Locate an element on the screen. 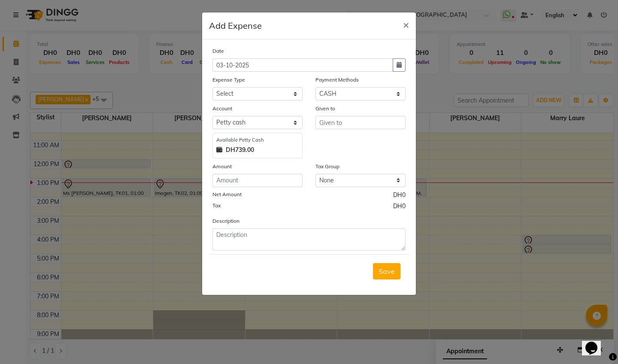  label: Date is located at coordinates (218, 51).